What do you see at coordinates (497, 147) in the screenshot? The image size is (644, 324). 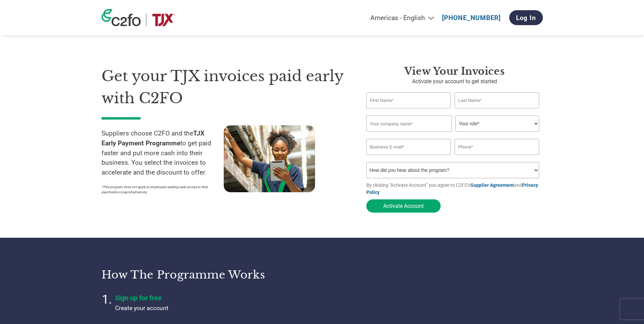 I see `input: Phone*` at bounding box center [497, 147].